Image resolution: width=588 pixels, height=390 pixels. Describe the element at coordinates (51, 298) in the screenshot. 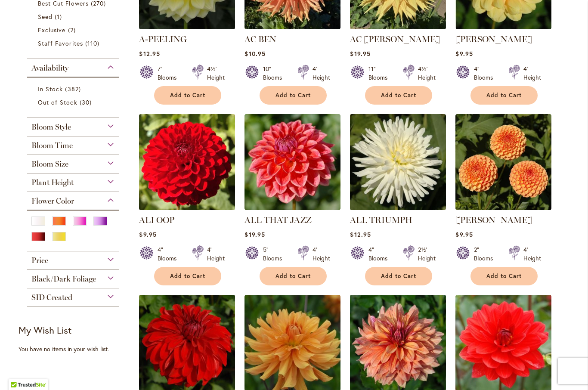

I see `span: SID Created` at that location.